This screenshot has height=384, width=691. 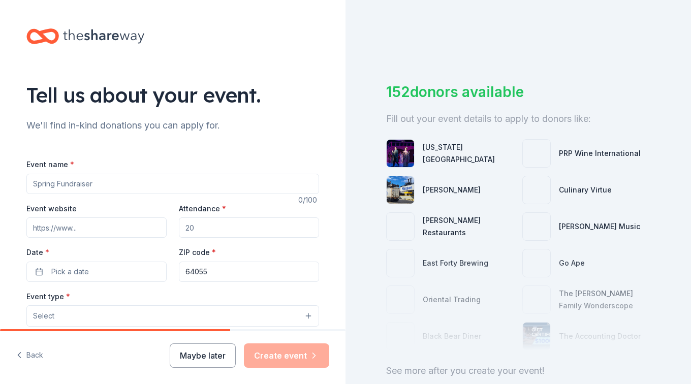 I want to click on div: Fill out your event details to apply to donors like:, so click(x=518, y=119).